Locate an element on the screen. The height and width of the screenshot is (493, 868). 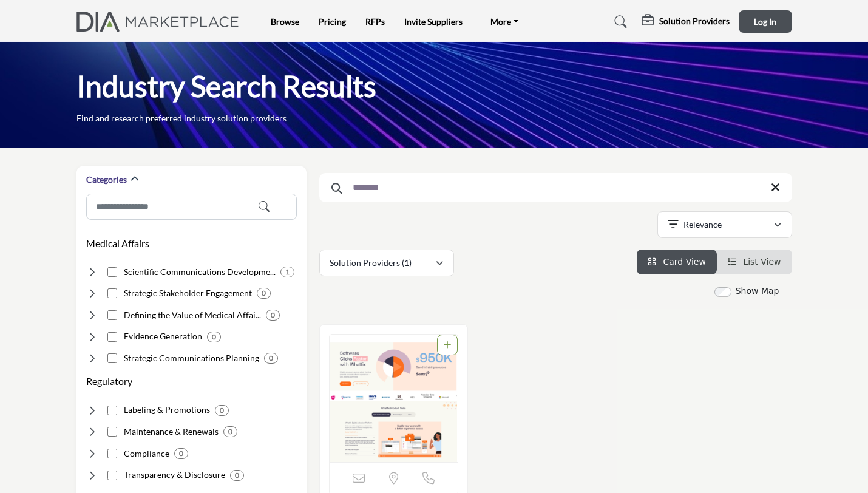
div: 0 Results For Labeling & Promotions is located at coordinates (221, 410).